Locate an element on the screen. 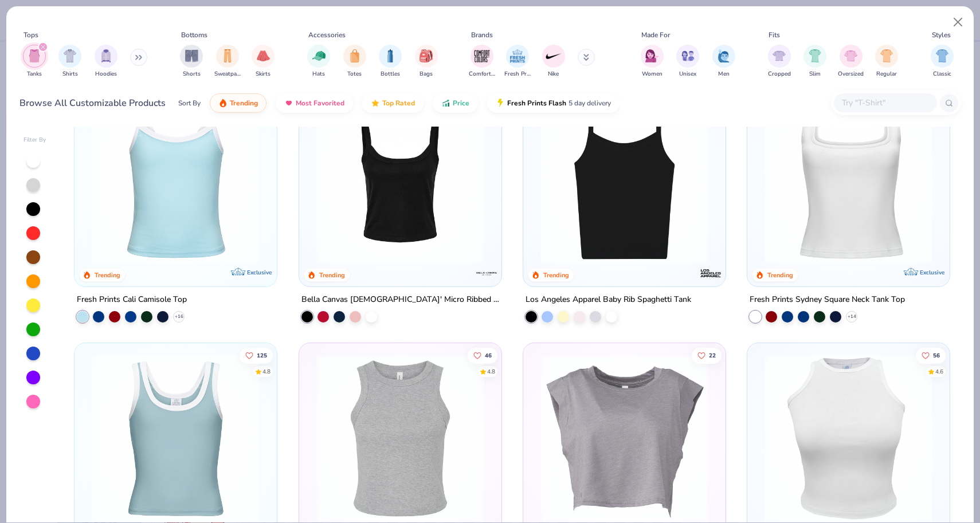 This screenshot has width=980, height=523. div: filter for Totes is located at coordinates (355, 61).